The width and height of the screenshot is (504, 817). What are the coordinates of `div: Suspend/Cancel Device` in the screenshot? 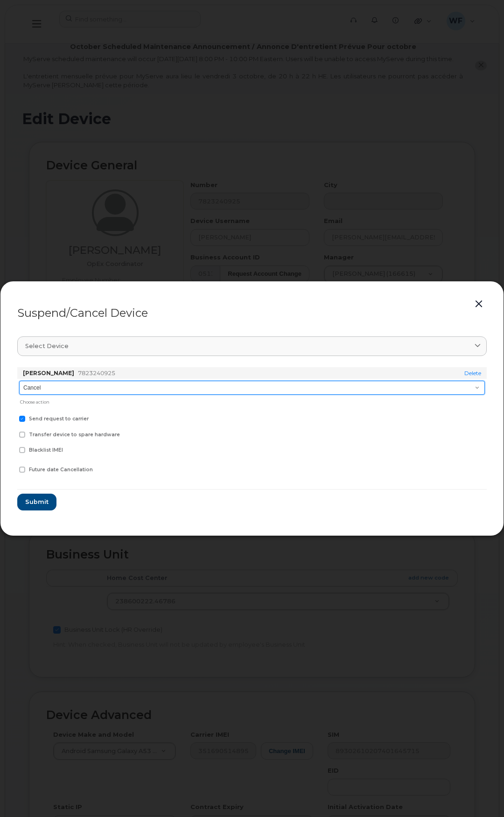 It's located at (252, 313).